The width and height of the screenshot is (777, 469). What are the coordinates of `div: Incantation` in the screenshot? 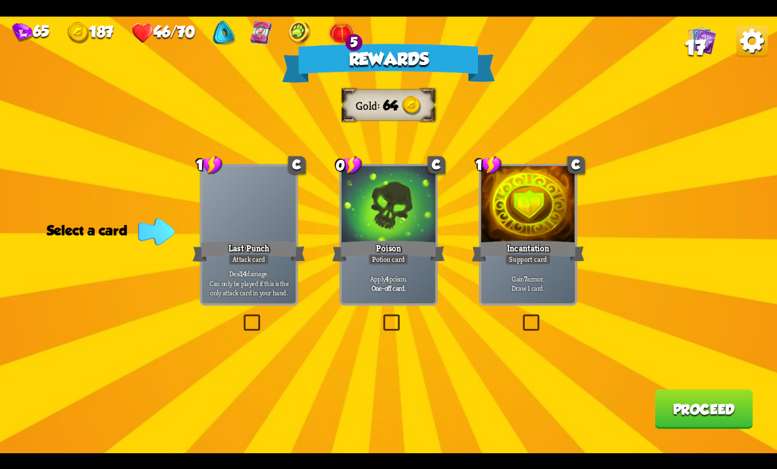 It's located at (527, 251).